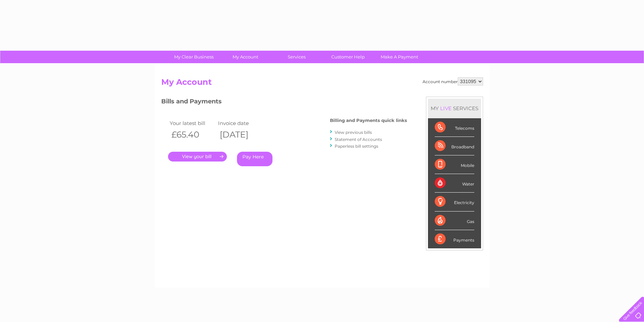  Describe the element at coordinates (254, 159) in the screenshot. I see `a: Pay Here` at that location.